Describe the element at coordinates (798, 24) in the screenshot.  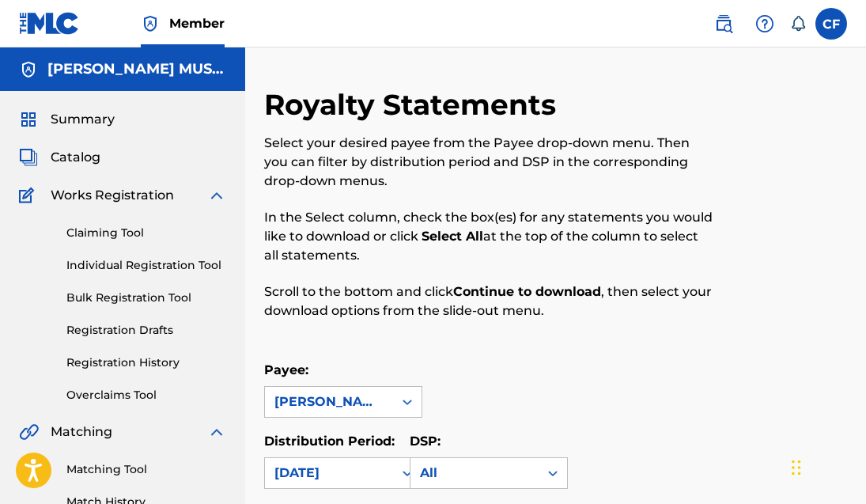
I see `div: Notifications` at that location.